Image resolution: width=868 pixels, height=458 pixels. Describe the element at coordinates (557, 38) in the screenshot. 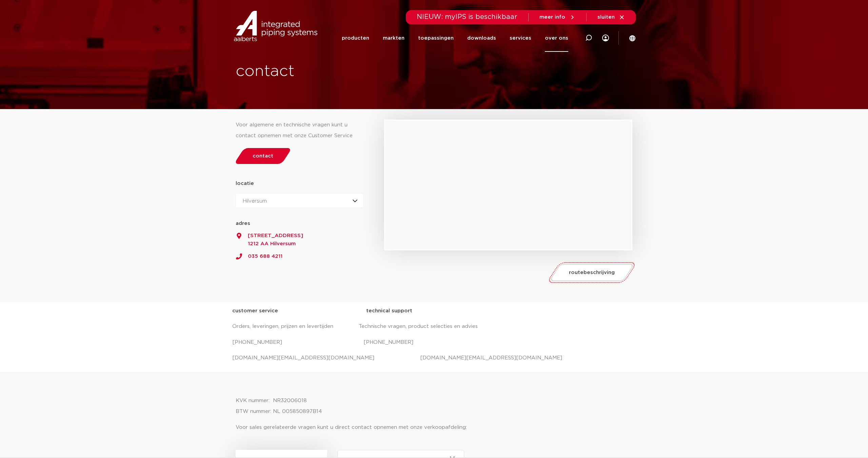

I see `a: over ons` at that location.